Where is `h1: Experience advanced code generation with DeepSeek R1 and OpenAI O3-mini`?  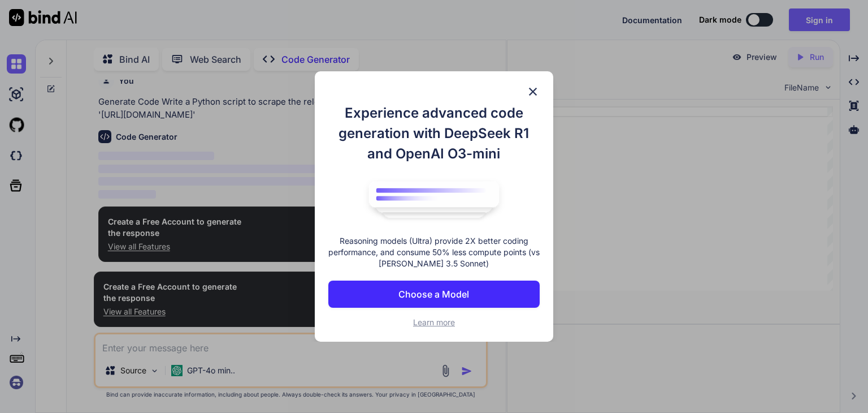
h1: Experience advanced code generation with DeepSeek R1 and OpenAI O3-mini is located at coordinates (434, 133).